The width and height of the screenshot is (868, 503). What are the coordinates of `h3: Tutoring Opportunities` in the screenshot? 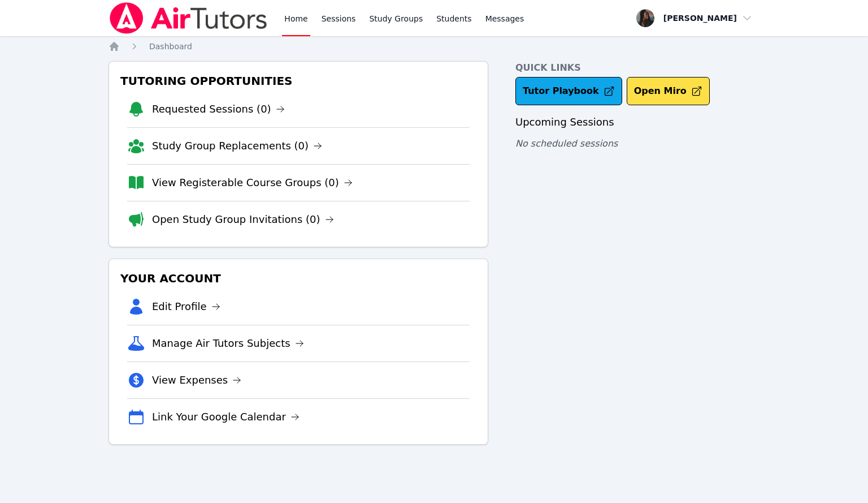 It's located at (298, 81).